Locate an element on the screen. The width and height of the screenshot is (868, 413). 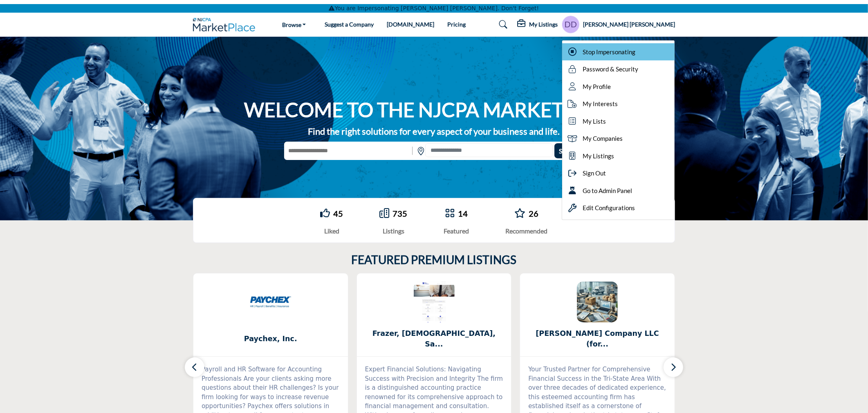
a: 14 is located at coordinates (463, 214).